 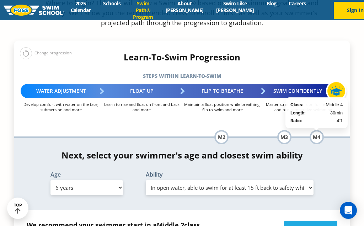 What do you see at coordinates (348, 210) in the screenshot?
I see `div: Open Intercom Messenger` at bounding box center [348, 210].